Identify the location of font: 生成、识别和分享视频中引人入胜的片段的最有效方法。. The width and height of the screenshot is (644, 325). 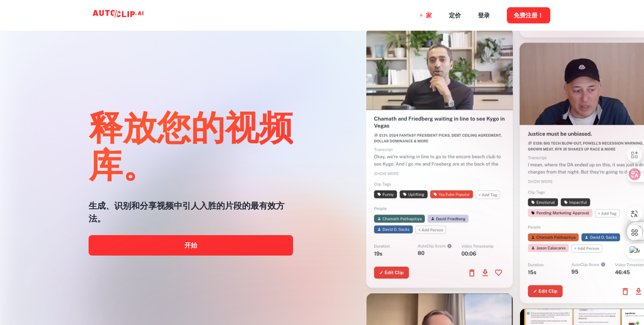
(187, 212).